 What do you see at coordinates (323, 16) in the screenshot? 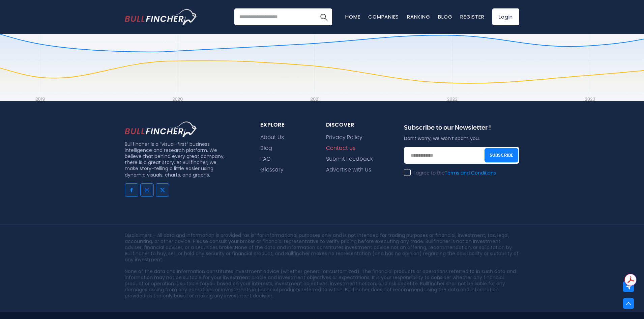
I see `button: Search` at bounding box center [323, 16].